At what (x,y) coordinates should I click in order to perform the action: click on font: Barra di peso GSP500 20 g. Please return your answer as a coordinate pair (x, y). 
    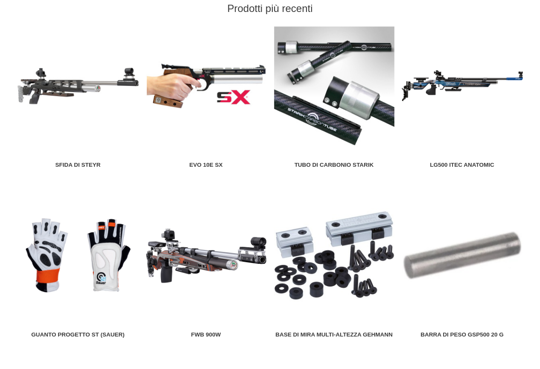
    Looking at the image, I should click on (462, 334).